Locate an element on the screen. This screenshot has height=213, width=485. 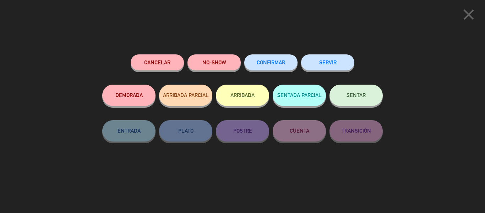
button: ENTRADA is located at coordinates (129, 131).